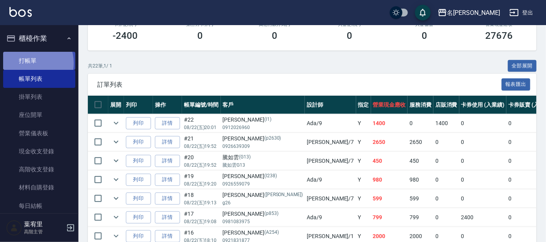 The height and width of the screenshot is (242, 546). Describe the element at coordinates (116, 105) in the screenshot. I see `th: 展開` at that location.